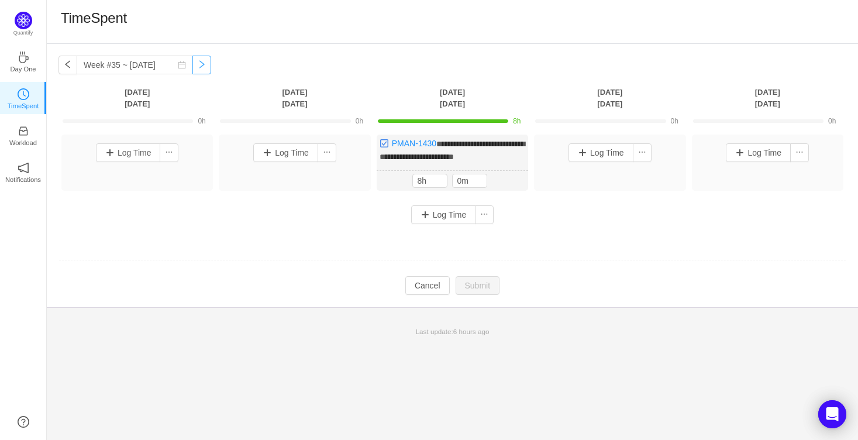 The height and width of the screenshot is (440, 858). I want to click on a: icon: notificationNotifications, so click(23, 171).